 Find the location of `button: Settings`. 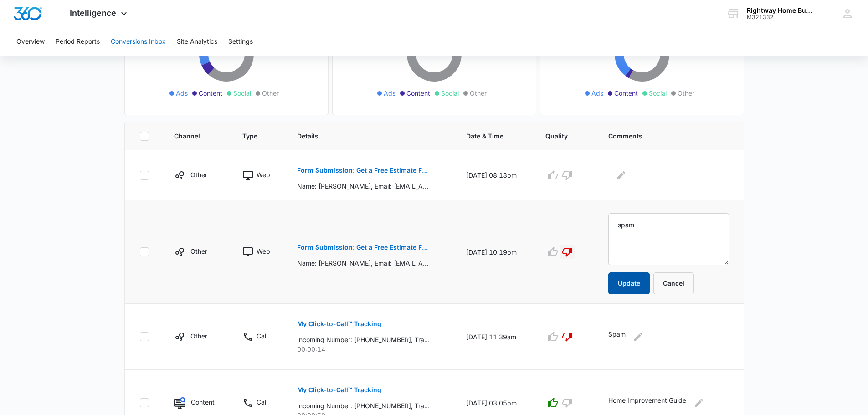

button: Settings is located at coordinates (241, 42).